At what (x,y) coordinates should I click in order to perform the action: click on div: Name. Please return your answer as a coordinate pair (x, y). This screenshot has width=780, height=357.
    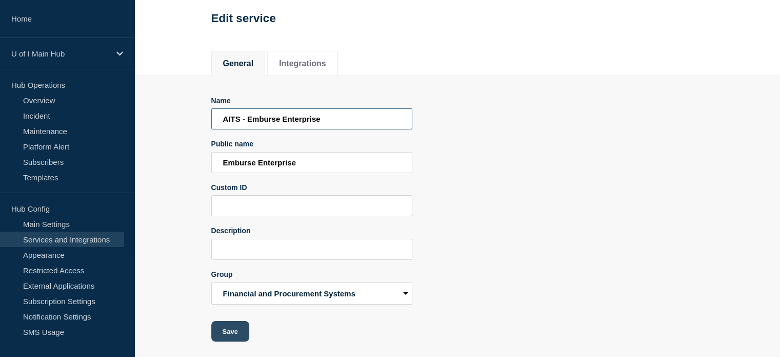
    Looking at the image, I should click on (312, 101).